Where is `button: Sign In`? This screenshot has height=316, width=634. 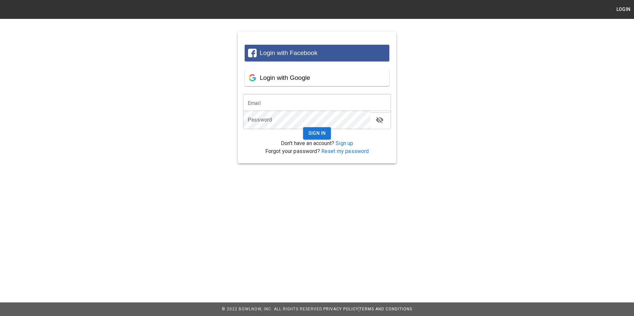
button: Sign In is located at coordinates (317, 133).